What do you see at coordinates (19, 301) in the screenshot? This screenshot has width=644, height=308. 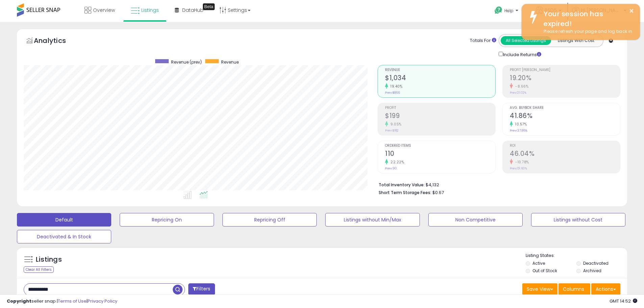 I see `strong: Copyright` at bounding box center [19, 301].